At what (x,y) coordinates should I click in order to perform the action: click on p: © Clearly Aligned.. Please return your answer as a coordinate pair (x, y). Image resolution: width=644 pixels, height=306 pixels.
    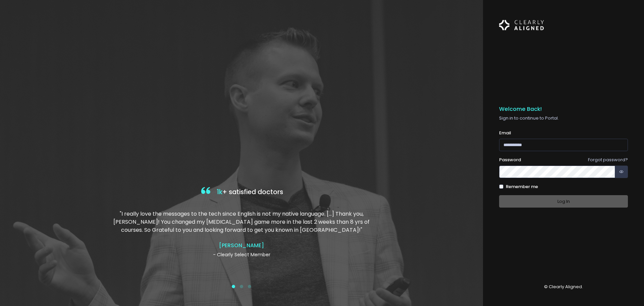
    Looking at the image, I should click on (564, 287).